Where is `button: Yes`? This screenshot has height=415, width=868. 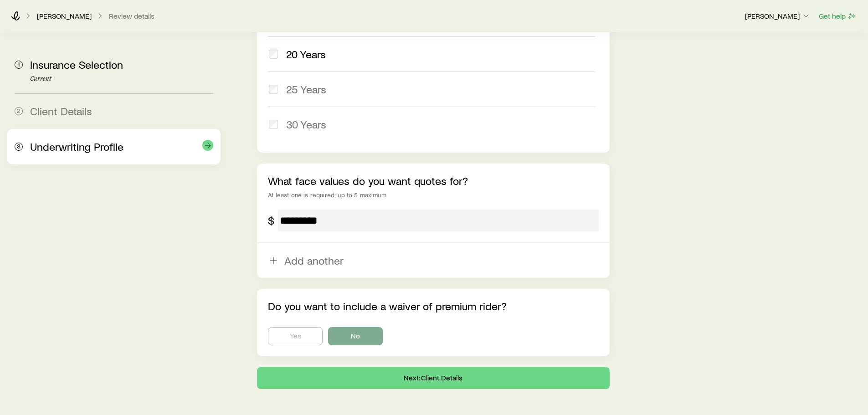 button: Yes is located at coordinates (295, 336).